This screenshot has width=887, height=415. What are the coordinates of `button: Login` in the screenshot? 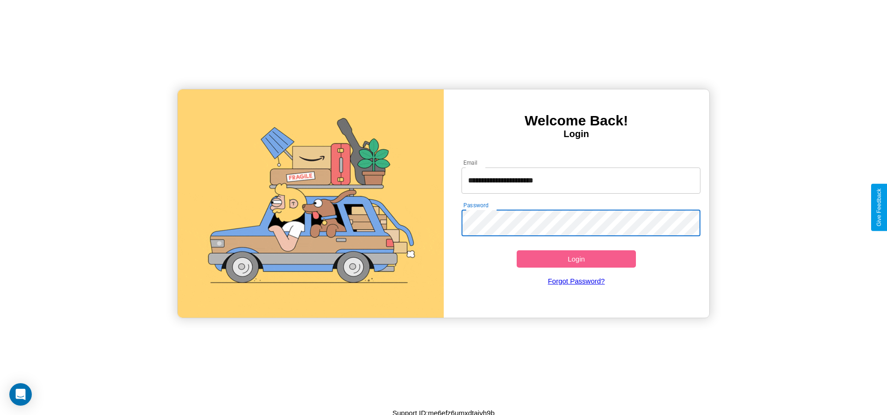 It's located at (577, 259).